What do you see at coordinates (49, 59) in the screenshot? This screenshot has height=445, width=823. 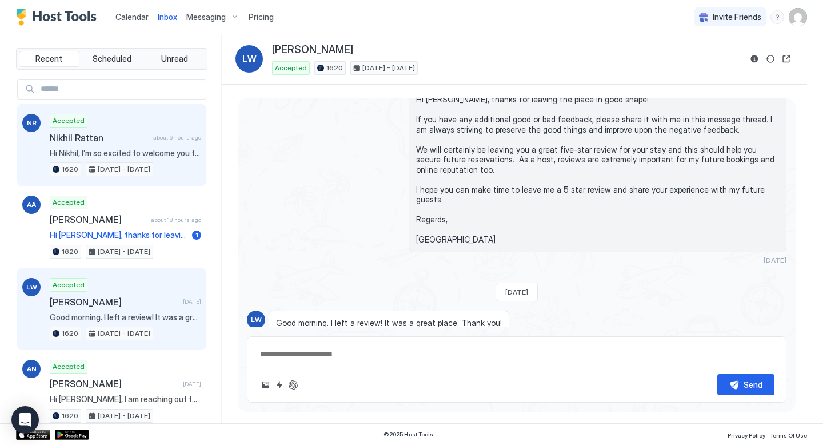 I see `span: Recent` at bounding box center [49, 59].